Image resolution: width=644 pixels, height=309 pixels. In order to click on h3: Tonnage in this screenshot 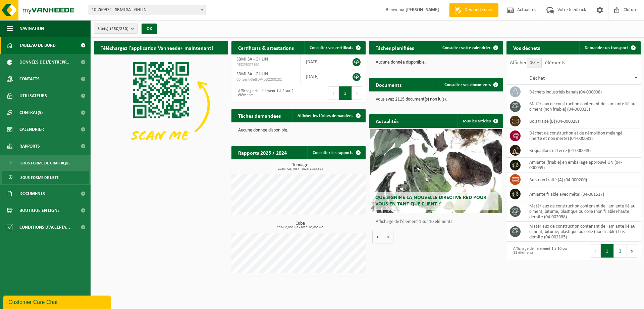, I will do `click(300, 167)`.